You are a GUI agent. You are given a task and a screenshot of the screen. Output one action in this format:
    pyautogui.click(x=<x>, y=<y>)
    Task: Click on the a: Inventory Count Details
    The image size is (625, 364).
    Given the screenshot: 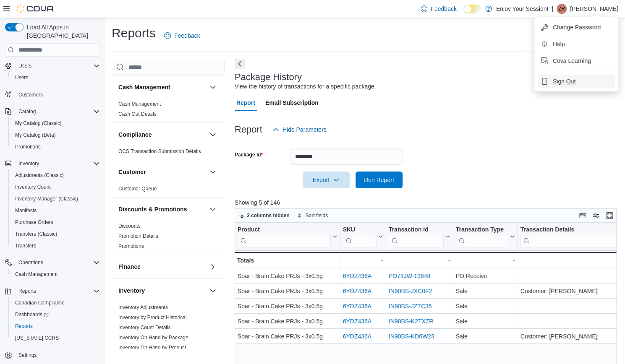 What is the action you would take?
    pyautogui.click(x=144, y=328)
    